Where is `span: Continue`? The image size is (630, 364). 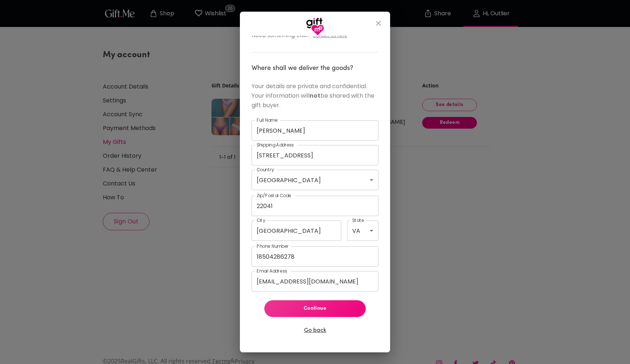 span: Continue is located at coordinates (315, 309).